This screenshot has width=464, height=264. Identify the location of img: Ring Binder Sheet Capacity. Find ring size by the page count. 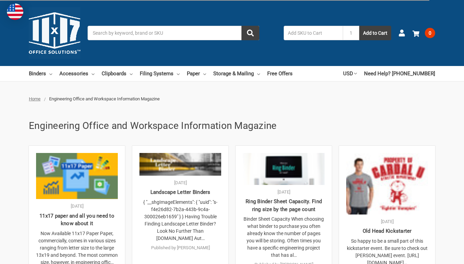
(284, 169).